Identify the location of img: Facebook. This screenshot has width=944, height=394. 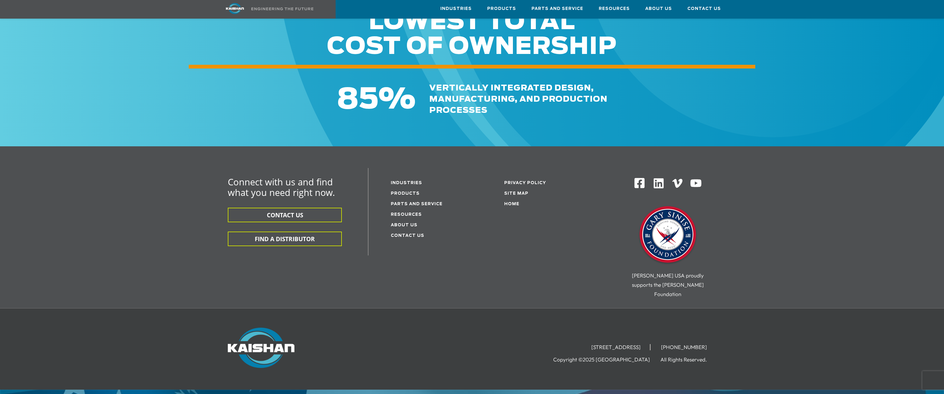
(639, 183).